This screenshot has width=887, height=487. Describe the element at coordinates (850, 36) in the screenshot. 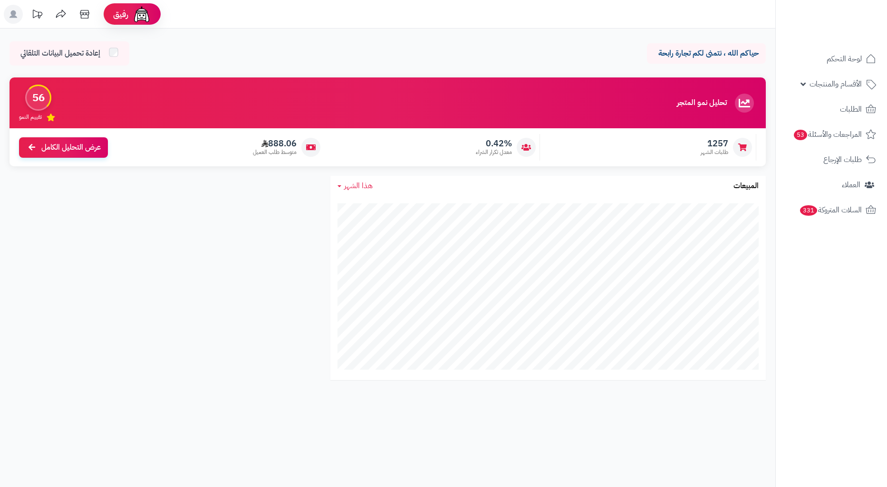

I see `img: logo-2.png` at that location.